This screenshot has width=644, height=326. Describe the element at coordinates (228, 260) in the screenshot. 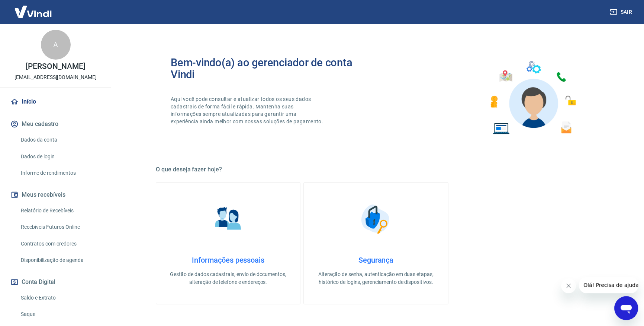

I see `h4: Informações pessoais` at that location.